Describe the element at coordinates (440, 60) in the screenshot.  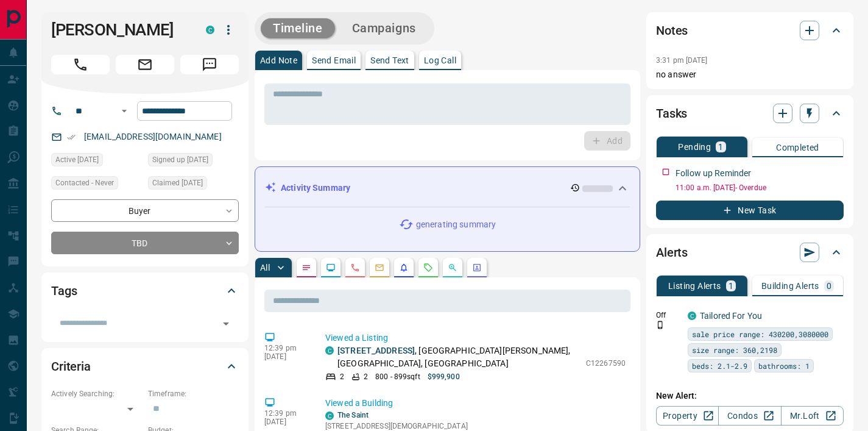
I see `p: Log Call` at that location.